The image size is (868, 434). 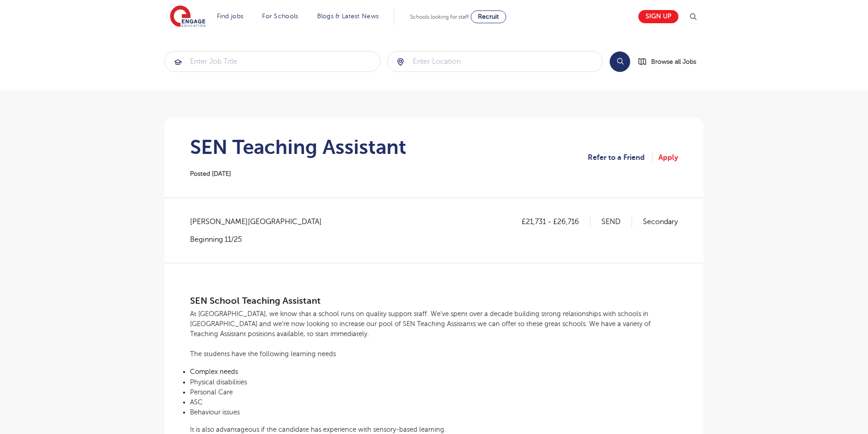 What do you see at coordinates (670, 61) in the screenshot?
I see `a: Browse all Jobs` at bounding box center [670, 61].